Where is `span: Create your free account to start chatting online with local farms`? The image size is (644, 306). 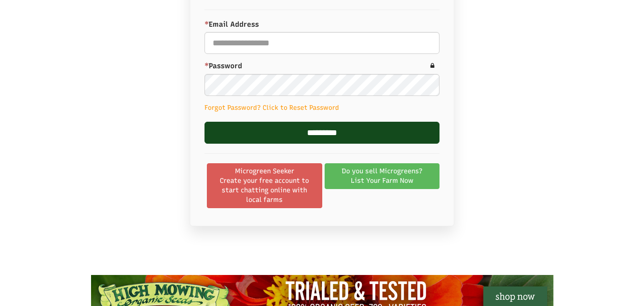
span: Create your free account to start chatting online with local farms is located at coordinates (265, 190).